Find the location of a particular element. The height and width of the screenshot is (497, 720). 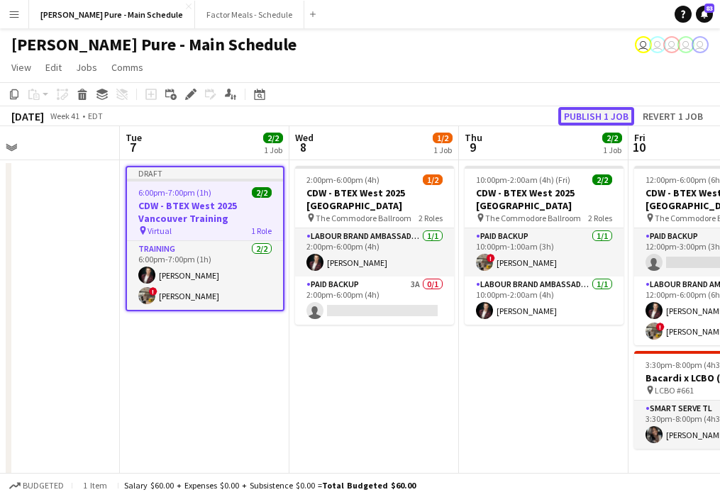

a: View is located at coordinates (21, 67).